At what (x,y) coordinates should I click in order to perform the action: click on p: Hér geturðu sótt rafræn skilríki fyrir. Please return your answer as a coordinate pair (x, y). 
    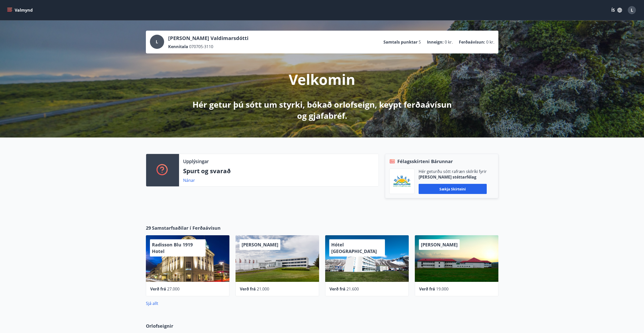
    Looking at the image, I should click on (453, 171).